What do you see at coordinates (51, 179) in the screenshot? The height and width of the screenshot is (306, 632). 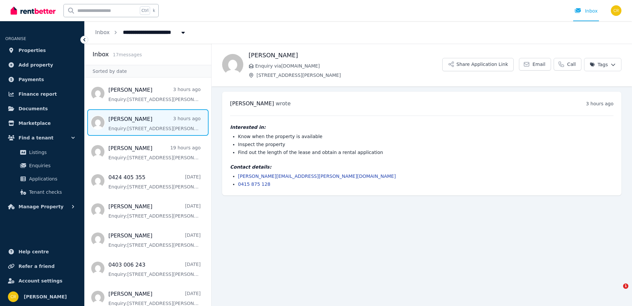 I see `span: Applications` at bounding box center [51, 179].